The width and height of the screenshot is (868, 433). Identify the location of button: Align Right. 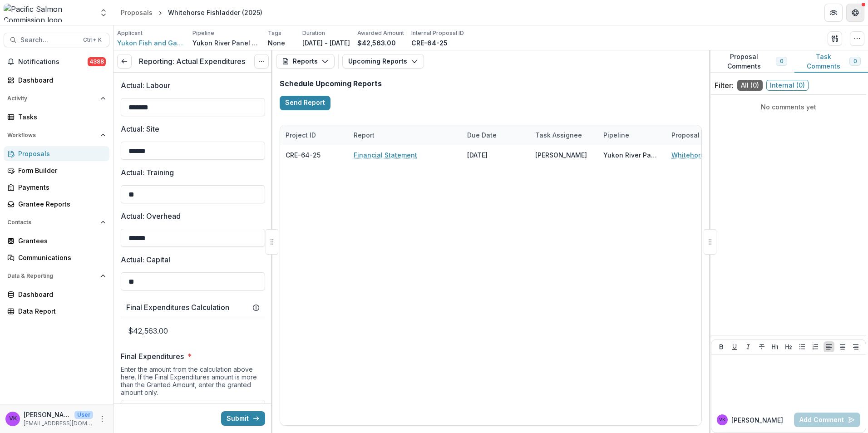
(855, 347).